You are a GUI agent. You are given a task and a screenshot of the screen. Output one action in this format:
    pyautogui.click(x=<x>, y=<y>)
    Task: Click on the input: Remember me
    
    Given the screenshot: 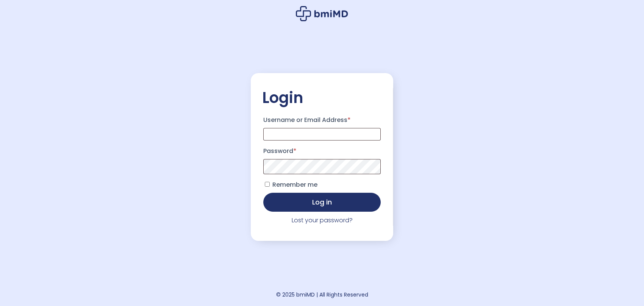 What is the action you would take?
    pyautogui.click(x=267, y=183)
    